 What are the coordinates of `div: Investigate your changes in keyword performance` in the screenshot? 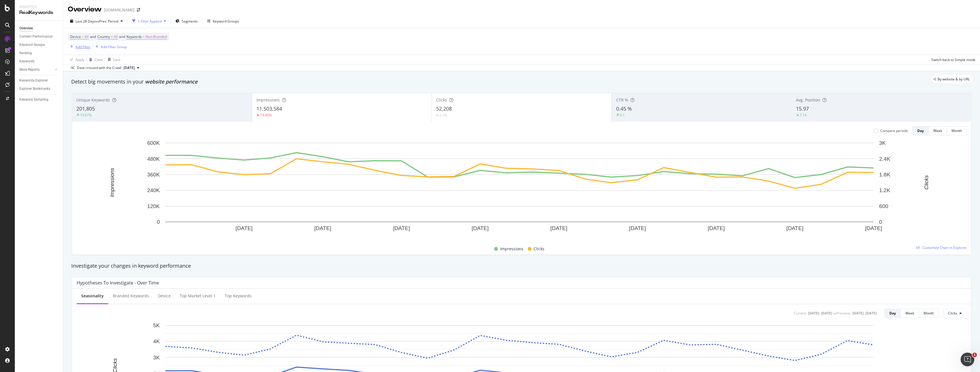 It's located at (522, 265).